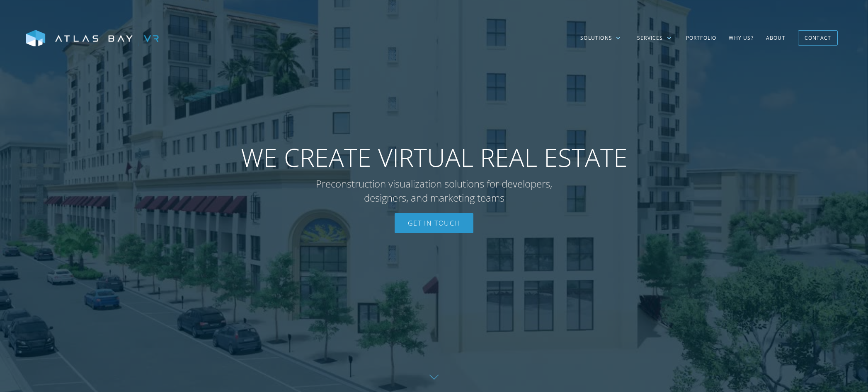  Describe the element at coordinates (434, 158) in the screenshot. I see `span: WE CREATE VIRTUAL REAL ESTATE` at that location.